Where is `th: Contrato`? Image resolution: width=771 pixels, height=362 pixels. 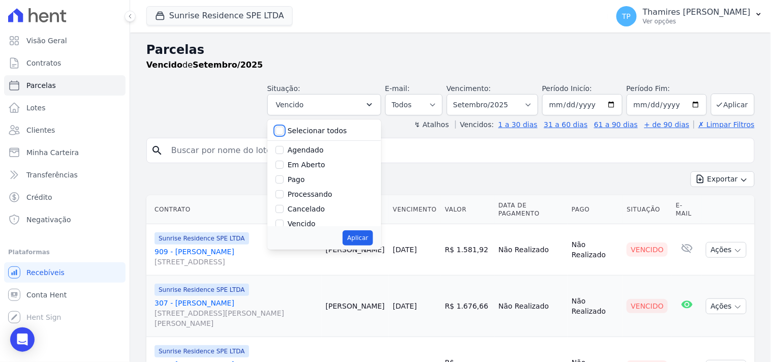
th: Contrato is located at coordinates (234, 209).